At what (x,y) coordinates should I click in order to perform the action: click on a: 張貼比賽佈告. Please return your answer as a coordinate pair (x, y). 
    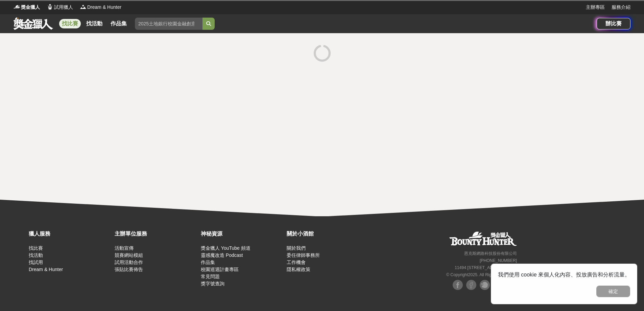
    Looking at the image, I should click on (129, 269).